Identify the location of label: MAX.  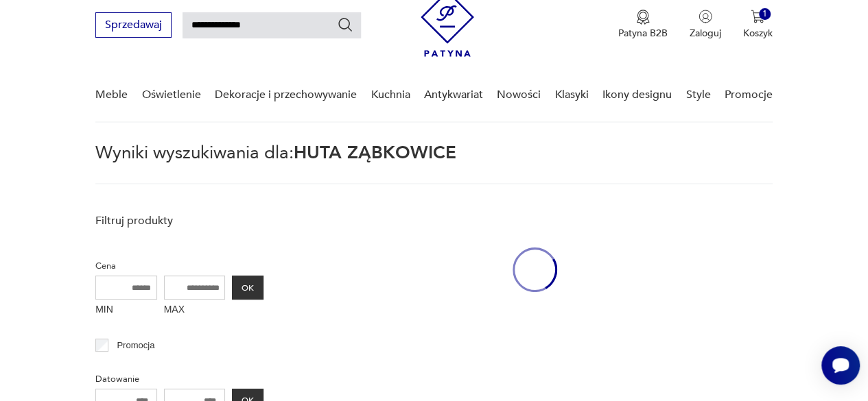
(195, 310).